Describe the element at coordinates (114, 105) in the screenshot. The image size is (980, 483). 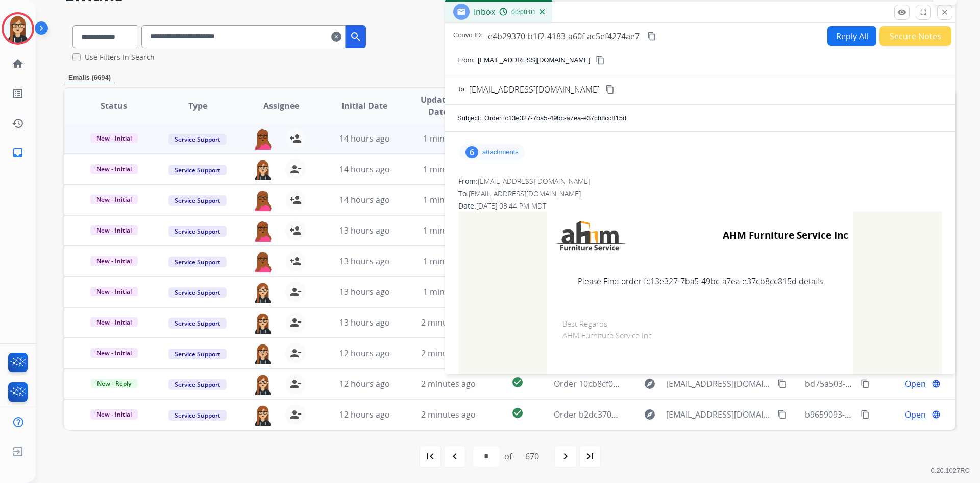
I see `span: Status` at that location.